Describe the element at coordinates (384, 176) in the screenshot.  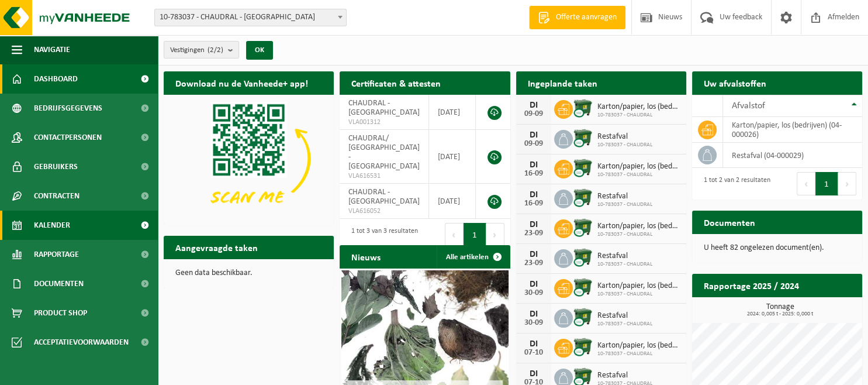
I see `span: VLA616531` at that location.